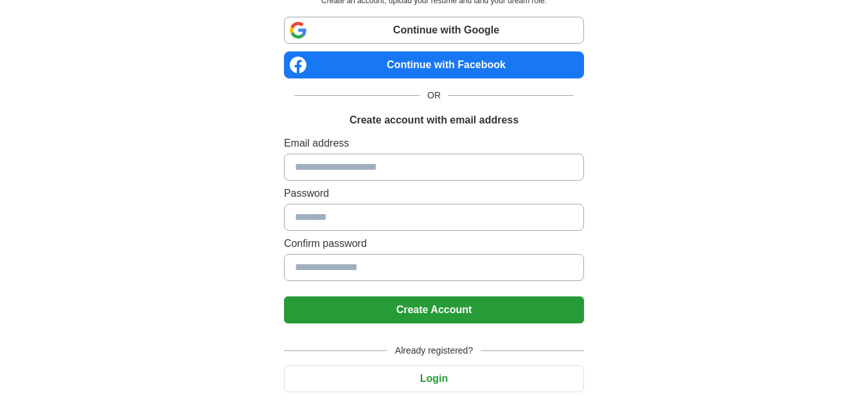  What do you see at coordinates (434, 65) in the screenshot?
I see `a: Continue with Facebook` at bounding box center [434, 65].